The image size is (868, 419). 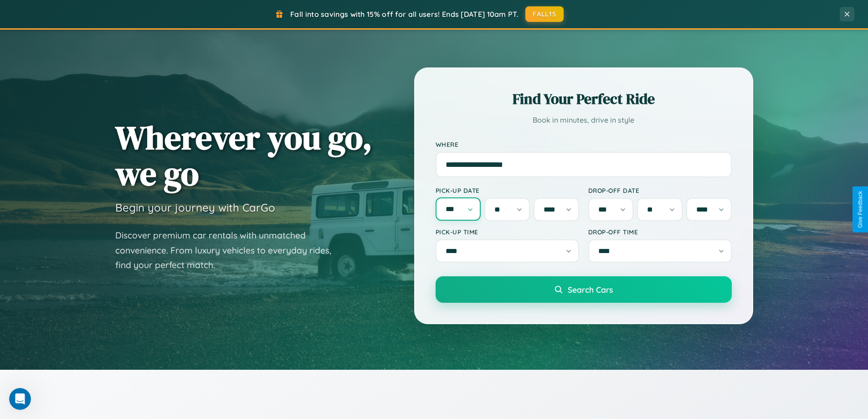 What do you see at coordinates (584, 120) in the screenshot?
I see `p: Book in minutes, drive in style` at bounding box center [584, 120].